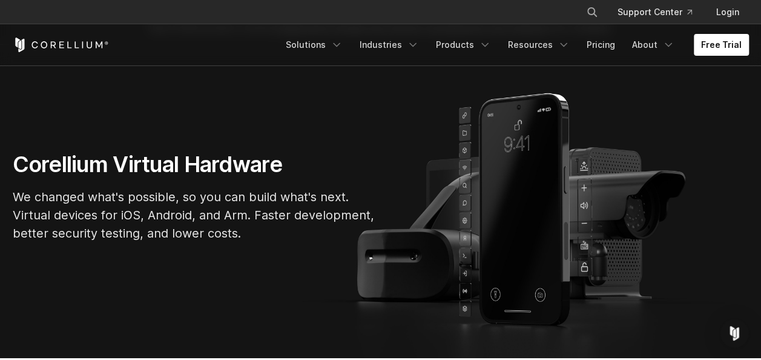  I want to click on a: Resources, so click(539, 45).